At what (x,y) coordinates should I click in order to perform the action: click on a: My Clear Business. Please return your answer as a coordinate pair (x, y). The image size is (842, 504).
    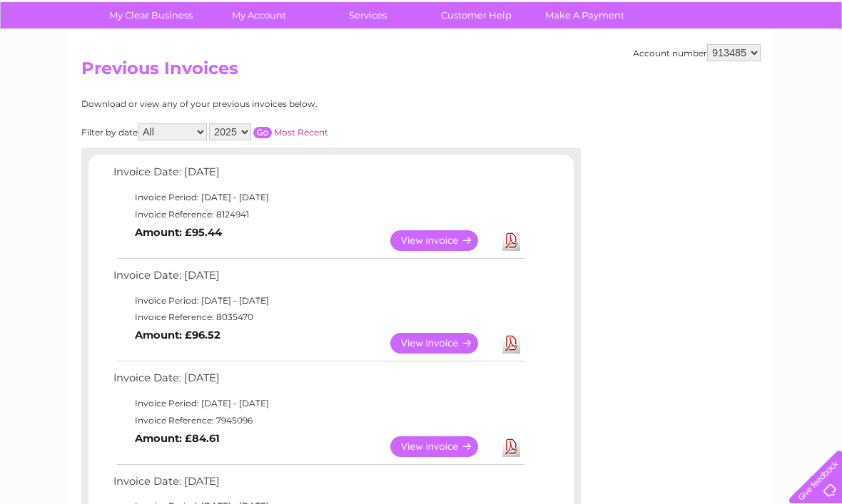
    Looking at the image, I should click on (151, 15).